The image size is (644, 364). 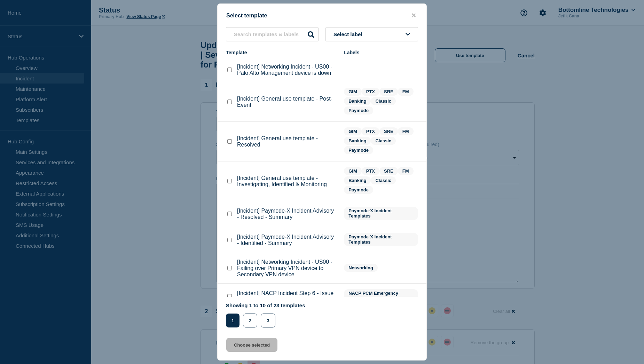 I want to click on div: Labels, so click(x=381, y=53).